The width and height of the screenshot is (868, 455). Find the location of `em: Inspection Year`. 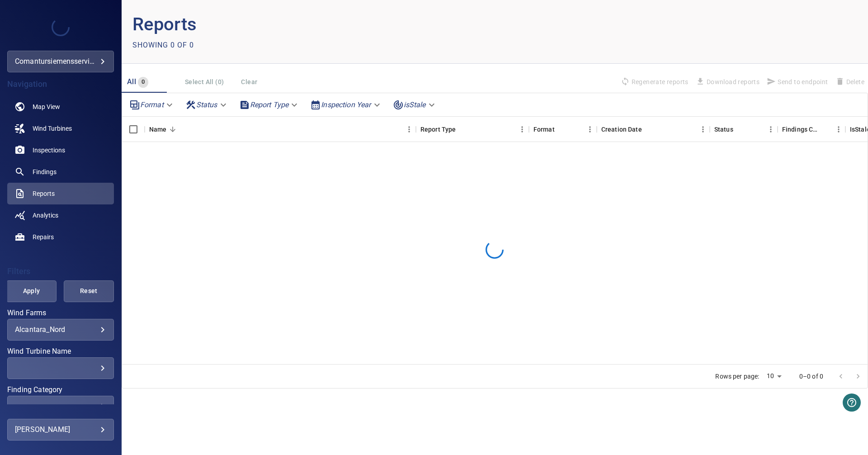

em: Inspection Year is located at coordinates (346, 105).